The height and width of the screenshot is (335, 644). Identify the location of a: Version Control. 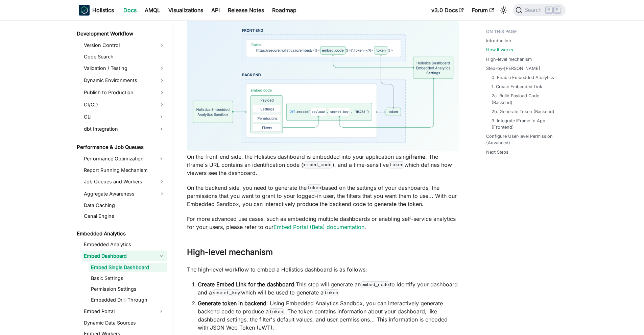
(125, 45).